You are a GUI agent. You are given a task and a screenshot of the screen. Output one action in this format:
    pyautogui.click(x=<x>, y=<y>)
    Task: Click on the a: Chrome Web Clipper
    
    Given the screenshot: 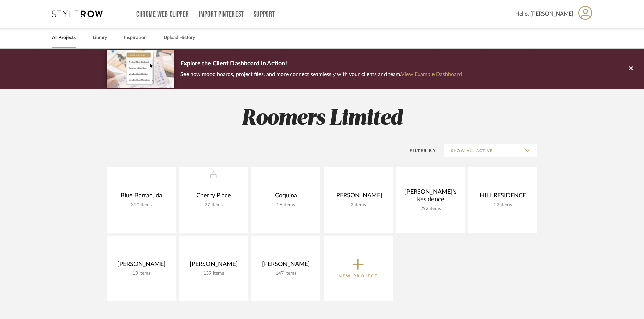 What is the action you would take?
    pyautogui.click(x=163, y=14)
    